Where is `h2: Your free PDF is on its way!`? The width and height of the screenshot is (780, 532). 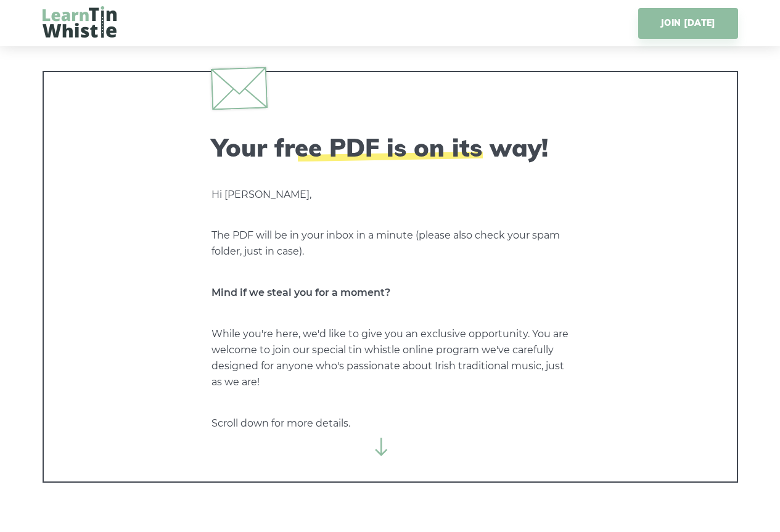
h2: Your free PDF is on its way! is located at coordinates (390, 147).